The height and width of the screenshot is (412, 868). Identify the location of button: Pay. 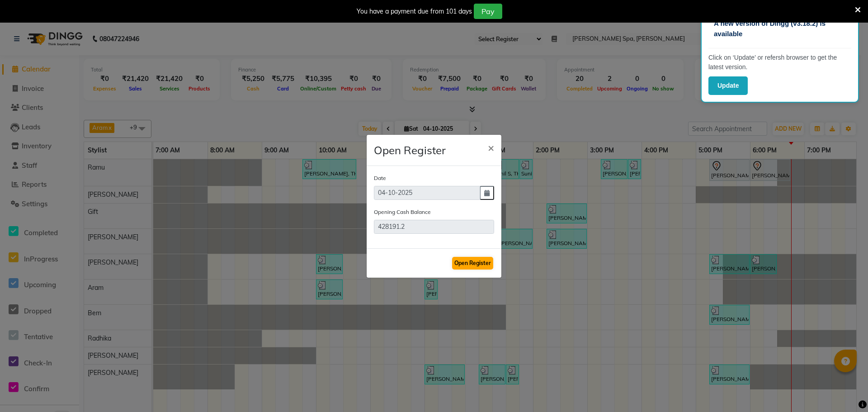
(488, 11).